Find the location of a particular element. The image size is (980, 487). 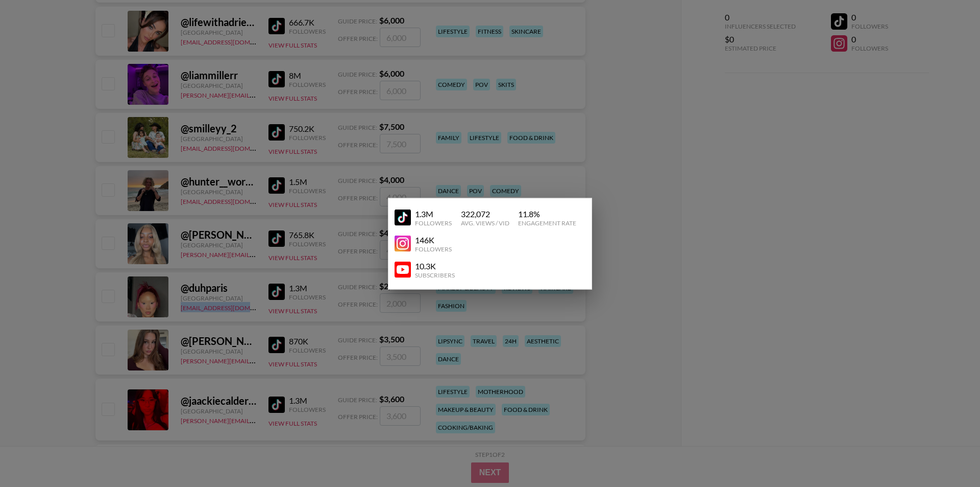

div: 1.3M is located at coordinates (433, 213).